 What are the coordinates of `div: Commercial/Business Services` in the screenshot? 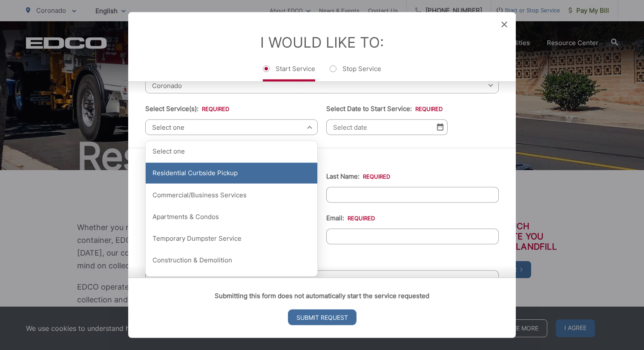 It's located at (231, 194).